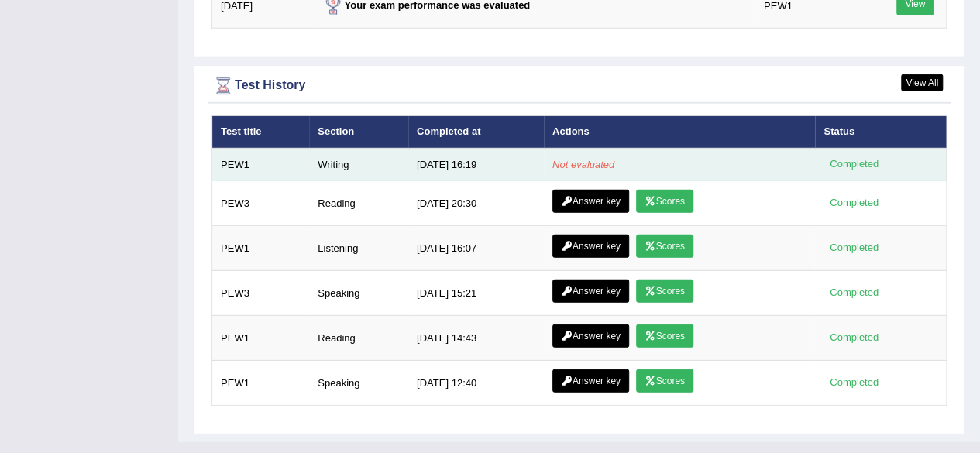 The image size is (980, 453). I want to click on th: Status, so click(880, 132).